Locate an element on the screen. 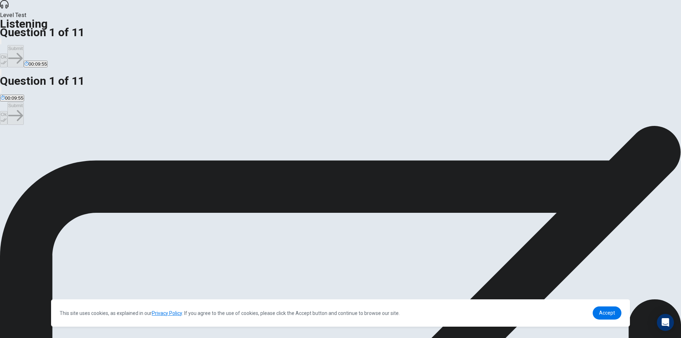 The height and width of the screenshot is (338, 681). a: Privacy Policy is located at coordinates (167, 313).